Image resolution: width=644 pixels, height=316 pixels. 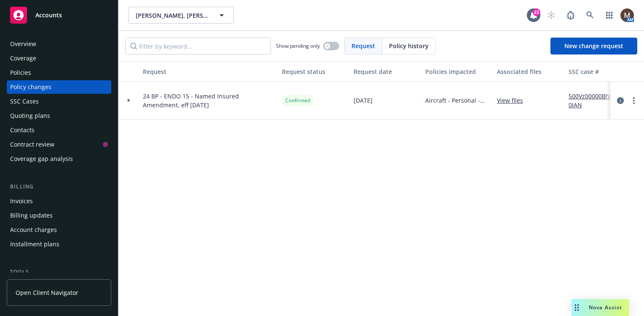 I want to click on div: Request date, so click(x=386, y=71).